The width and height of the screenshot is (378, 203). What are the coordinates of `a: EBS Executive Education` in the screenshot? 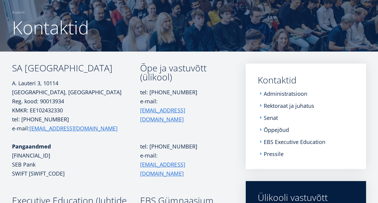 It's located at (294, 142).